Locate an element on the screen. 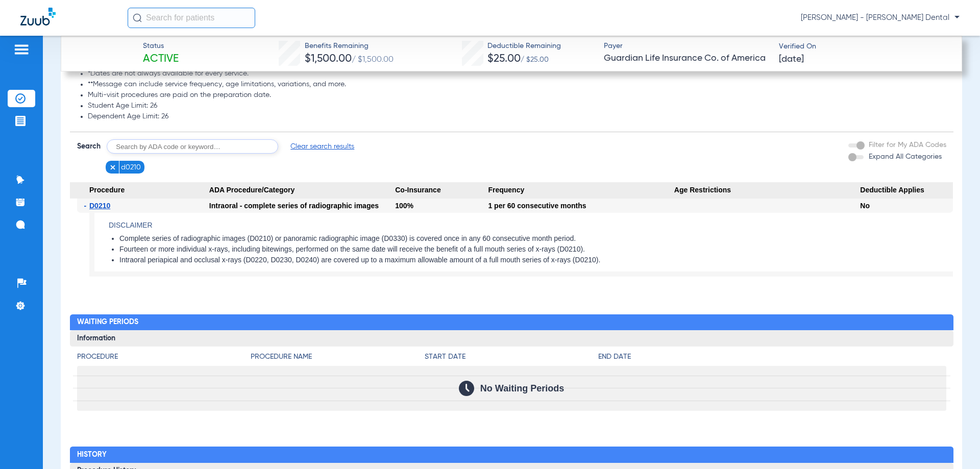 This screenshot has width=980, height=469. div: 100% is located at coordinates (441, 206).